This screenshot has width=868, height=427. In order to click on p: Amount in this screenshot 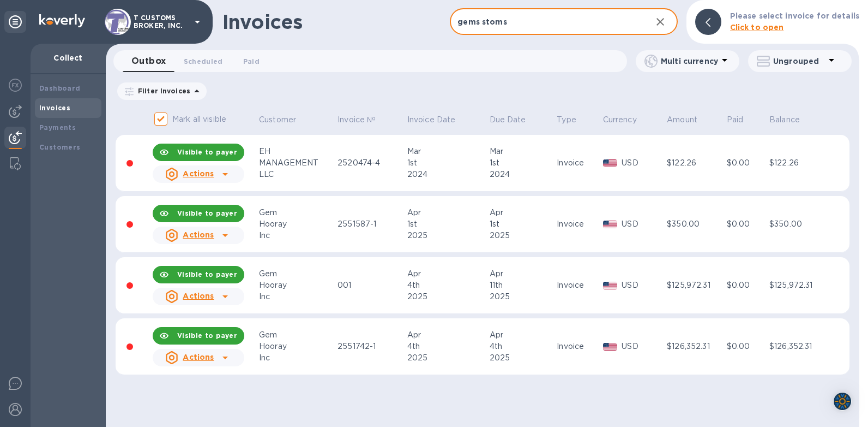, I will do `click(682, 119)`.